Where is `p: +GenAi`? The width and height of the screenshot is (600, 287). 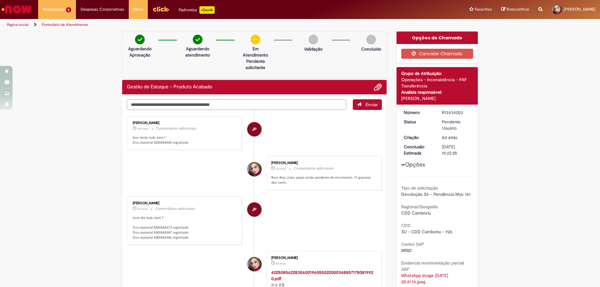
p: +GenAi is located at coordinates (207, 10).